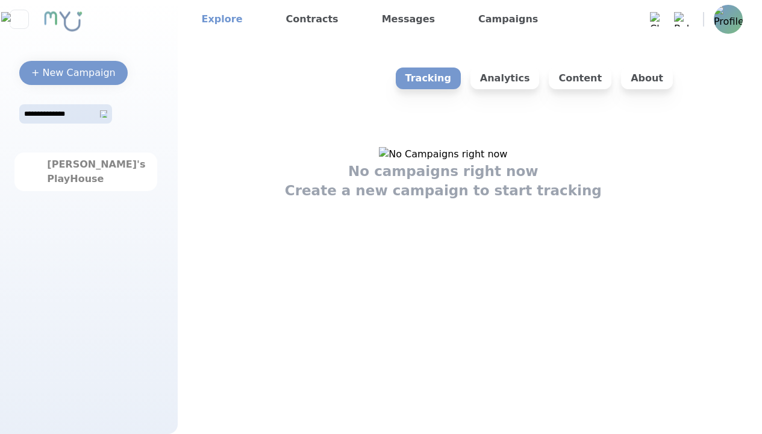 This screenshot has height=434, width=762. What do you see at coordinates (657, 19) in the screenshot?
I see `img: Chat` at bounding box center [657, 19].